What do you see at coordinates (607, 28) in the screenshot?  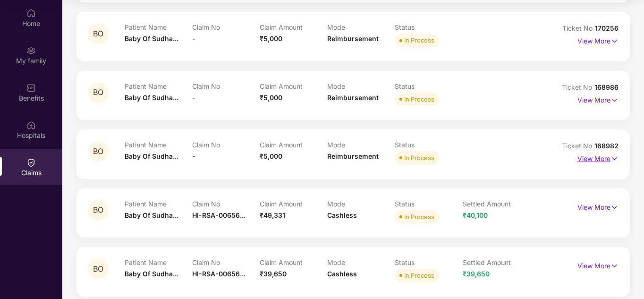 I see `span: 170256` at bounding box center [607, 28].